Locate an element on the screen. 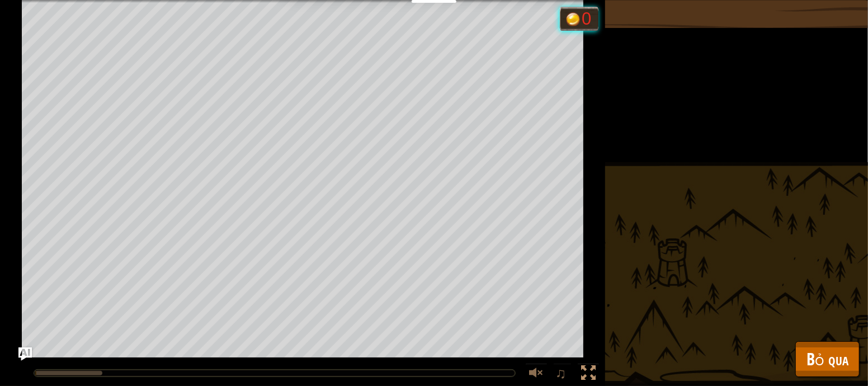 The width and height of the screenshot is (868, 386). div: Team 'humans' has 0 gold. is located at coordinates (579, 19).